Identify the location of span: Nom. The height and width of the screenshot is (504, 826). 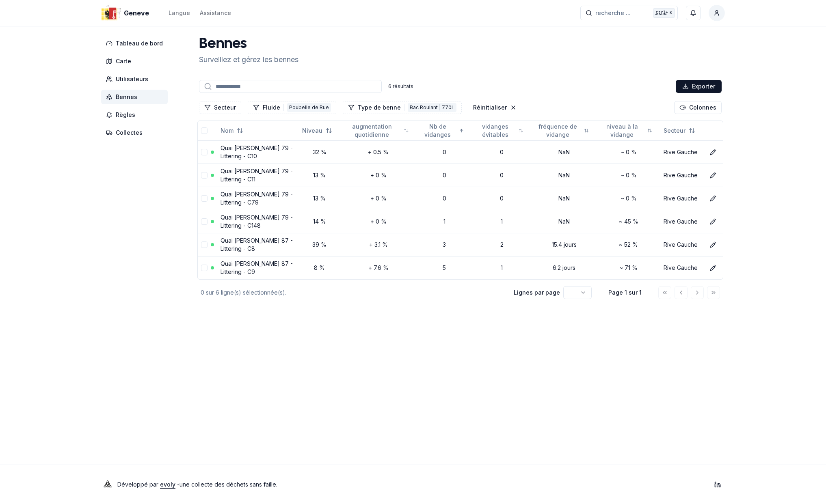
(227, 131).